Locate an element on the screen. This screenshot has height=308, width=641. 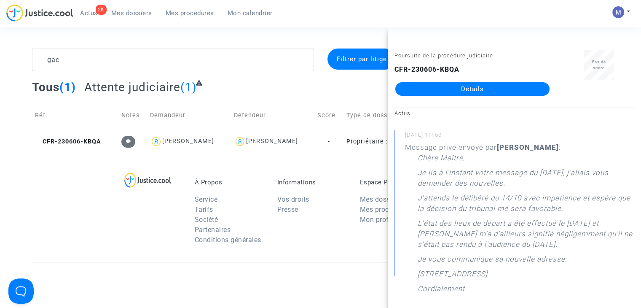
span: Filtrer par litige is located at coordinates (361, 59).